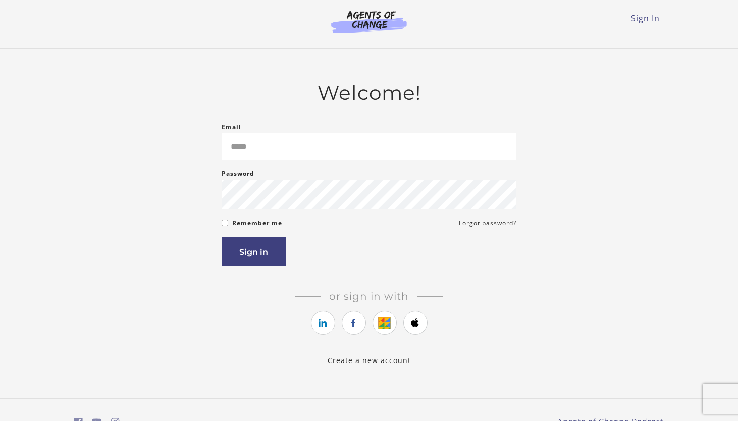 The height and width of the screenshot is (421, 738). I want to click on a: https://courses.thinkific.com/users/auth/linkedin?ss%5Breferral%5D=&ss%5Buser_return_to%5D=&ss%5B..., so click(323, 323).